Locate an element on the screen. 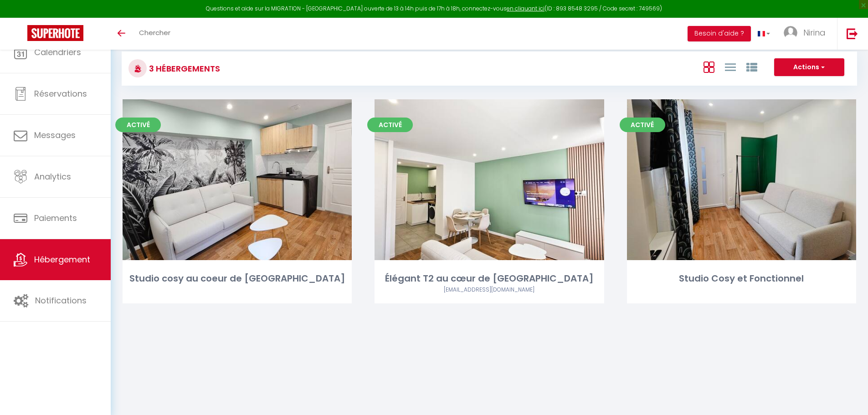  button: Besoin d'aide ? is located at coordinates (719, 34).